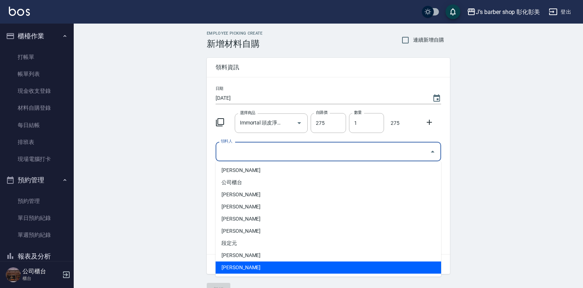 The image size is (583, 288). I want to click on li: 段定元, so click(328, 243).